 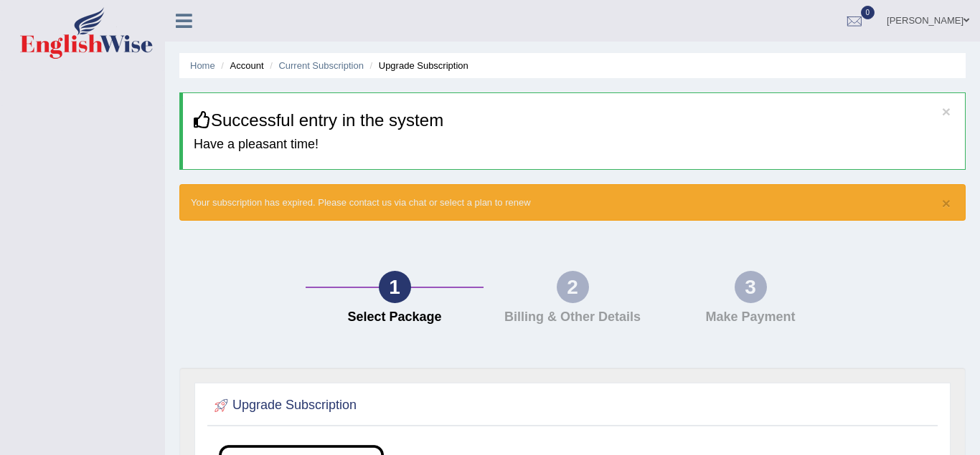 What do you see at coordinates (573, 202) in the screenshot?
I see `div: Your subscription has expired. Please contact us via chat or select a plan to renew` at bounding box center [573, 202].